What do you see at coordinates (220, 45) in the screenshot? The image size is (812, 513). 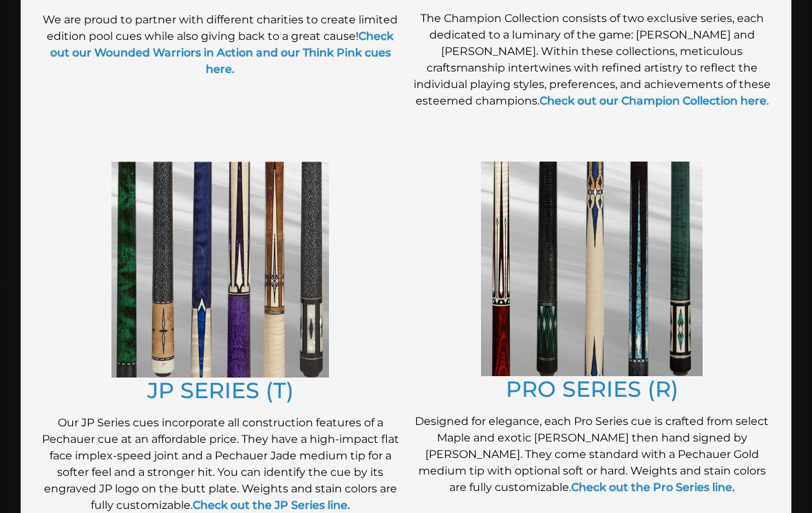 I see `p: We are proud to partner with different charities to create limited edition pool cues while also g...` at bounding box center [220, 45].